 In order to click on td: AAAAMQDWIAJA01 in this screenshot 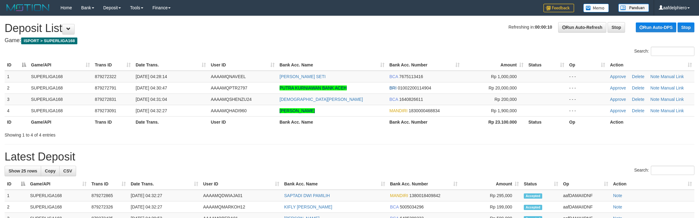, I will do `click(241, 195)`.